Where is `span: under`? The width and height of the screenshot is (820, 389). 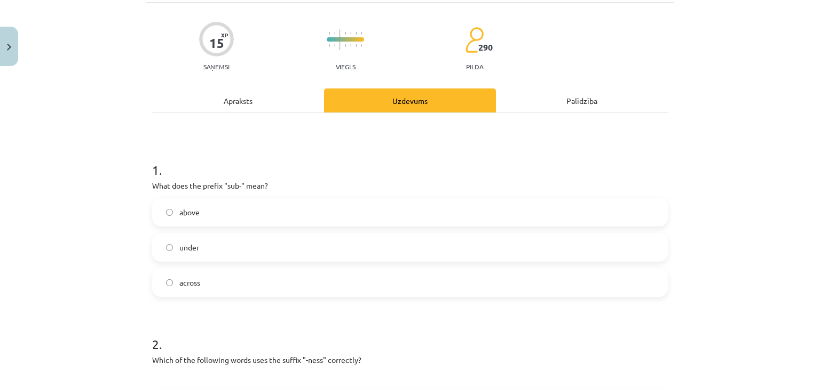
span: under is located at coordinates (189, 248).